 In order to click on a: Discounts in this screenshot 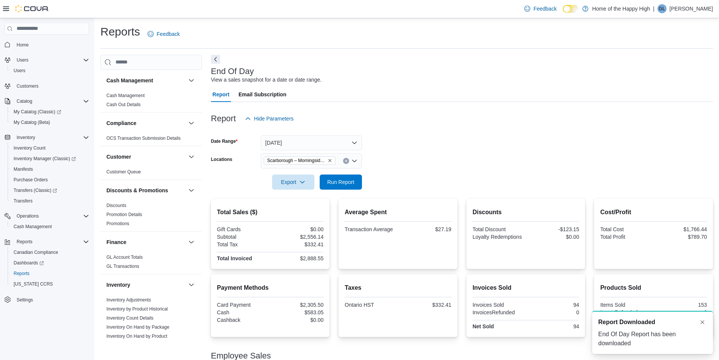, I will do `click(116, 205)`.